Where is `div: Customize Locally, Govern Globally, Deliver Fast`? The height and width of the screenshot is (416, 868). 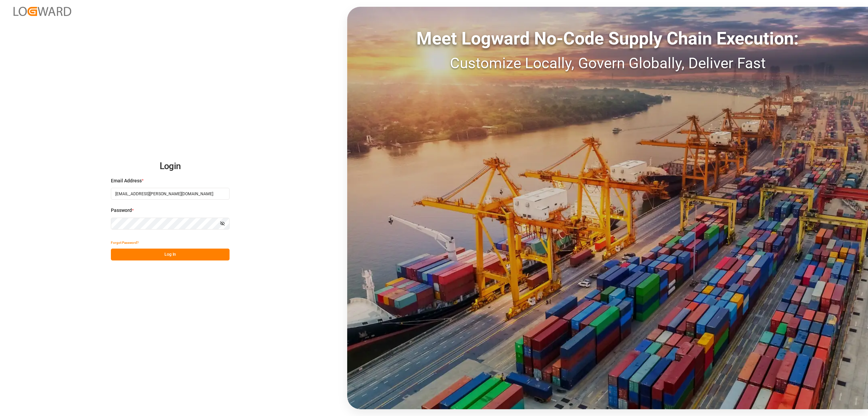 div: Customize Locally, Govern Globally, Deliver Fast is located at coordinates (608, 63).